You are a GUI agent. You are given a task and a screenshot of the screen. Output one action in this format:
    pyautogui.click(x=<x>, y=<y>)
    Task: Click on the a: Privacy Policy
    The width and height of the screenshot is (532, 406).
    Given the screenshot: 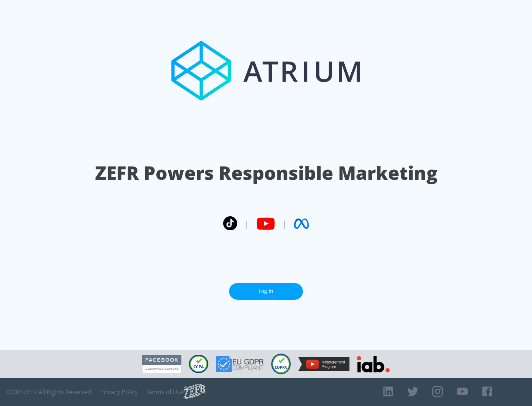 What is the action you would take?
    pyautogui.click(x=119, y=392)
    